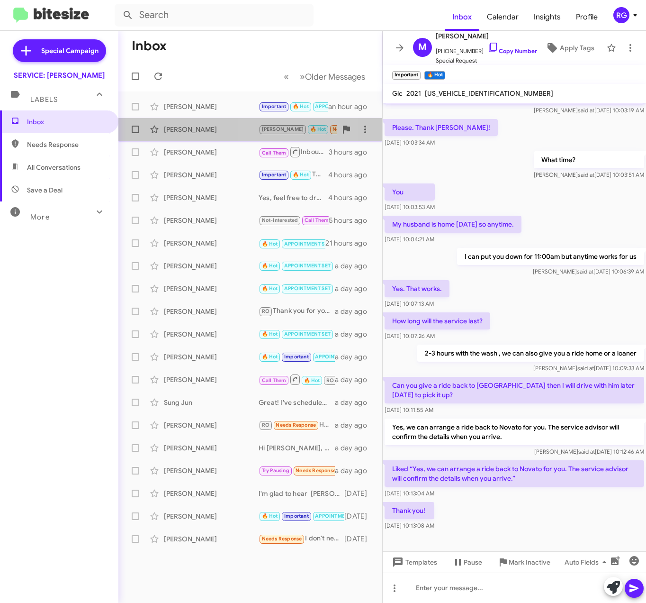  I want to click on div: Hello The BC Service for my EQS What is the price of that service, also, are there any specials o..., so click(297, 425).